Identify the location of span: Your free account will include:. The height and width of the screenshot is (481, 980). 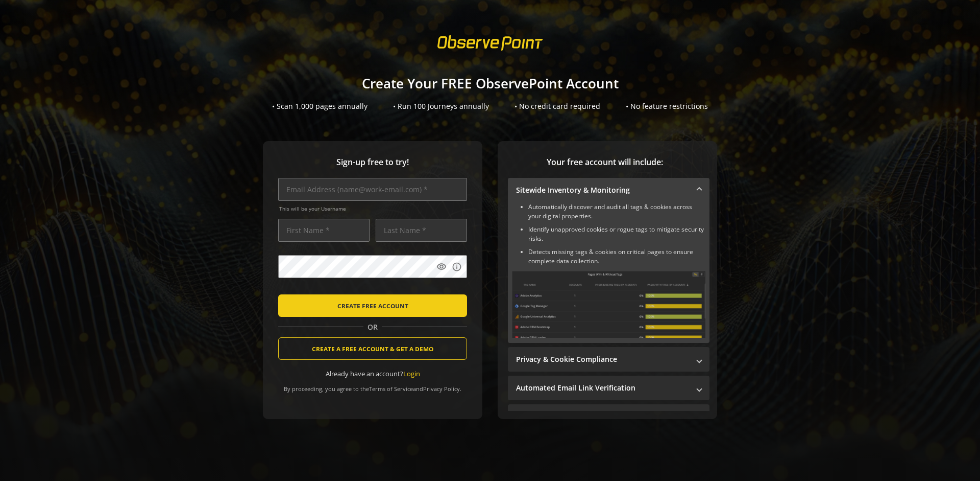
(605, 162).